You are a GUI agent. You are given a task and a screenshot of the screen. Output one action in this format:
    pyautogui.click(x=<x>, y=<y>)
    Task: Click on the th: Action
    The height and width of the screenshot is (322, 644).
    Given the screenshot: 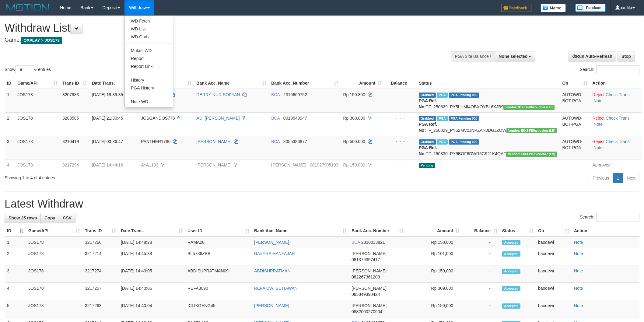 What is the action you would take?
    pyautogui.click(x=605, y=231)
    